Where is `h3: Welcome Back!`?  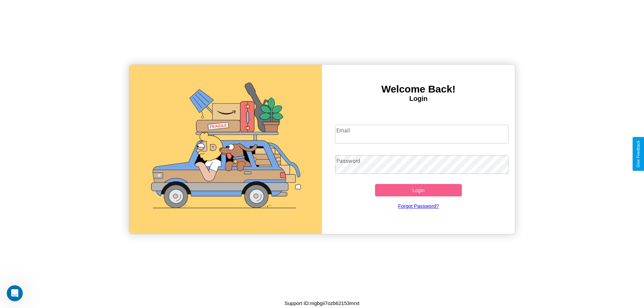
h3: Welcome Back! is located at coordinates (418, 89).